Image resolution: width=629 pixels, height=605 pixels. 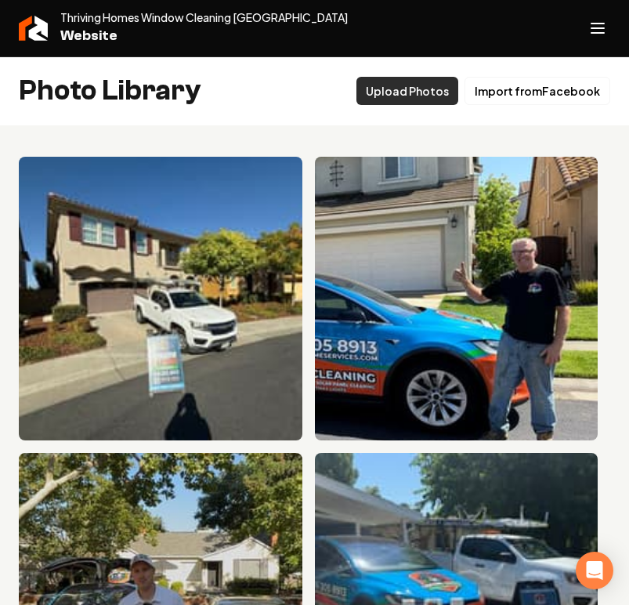 What do you see at coordinates (407, 91) in the screenshot?
I see `button: Upload Photos` at bounding box center [407, 91].